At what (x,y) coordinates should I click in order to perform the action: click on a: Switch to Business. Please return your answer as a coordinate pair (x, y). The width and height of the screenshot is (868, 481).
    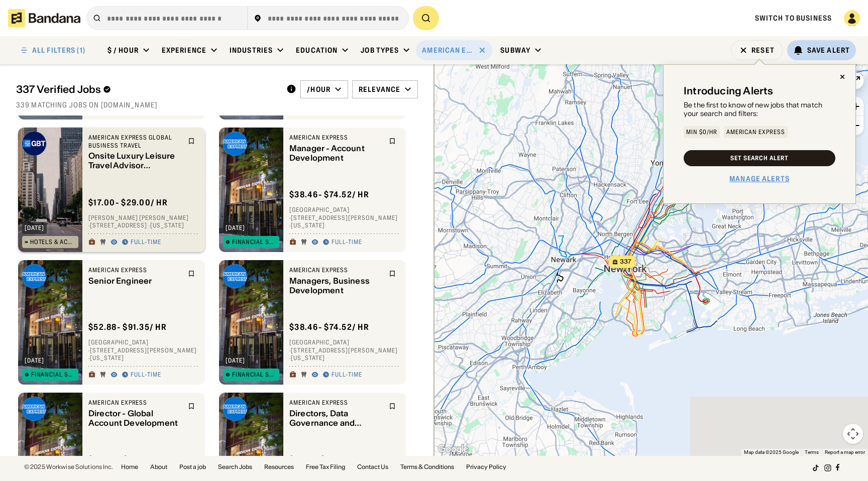
    Looking at the image, I should click on (794, 18).